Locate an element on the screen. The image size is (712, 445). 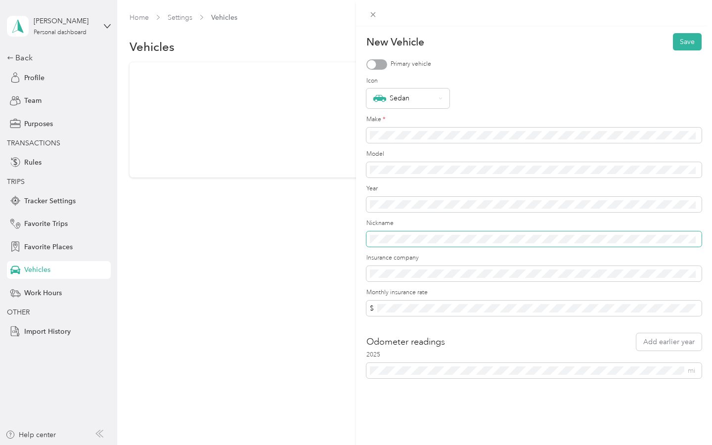
label: Make is located at coordinates (534, 120).